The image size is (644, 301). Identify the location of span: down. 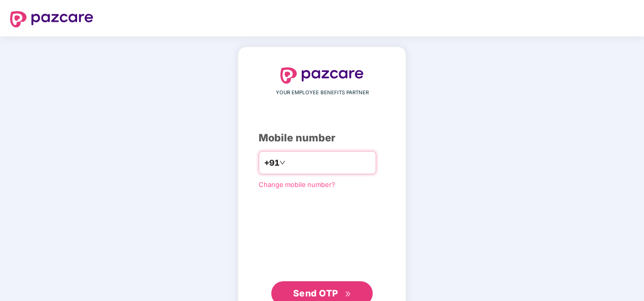
(283, 162).